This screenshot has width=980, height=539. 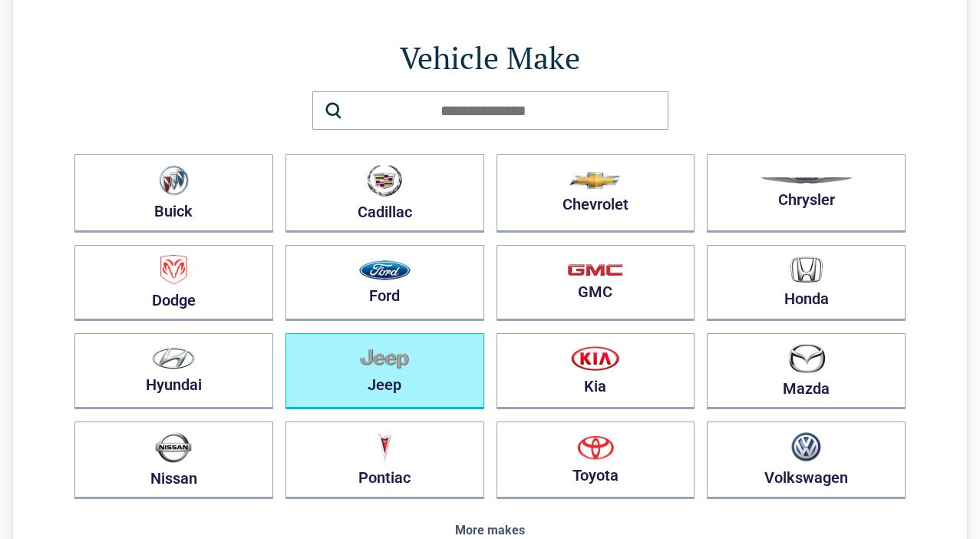 I want to click on div: More makes, so click(x=490, y=531).